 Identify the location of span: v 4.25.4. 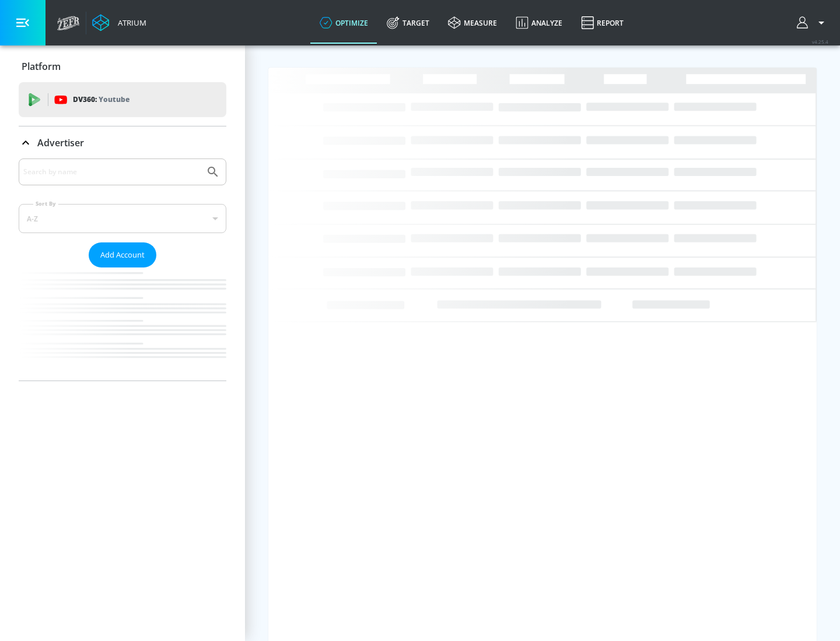
(820, 41).